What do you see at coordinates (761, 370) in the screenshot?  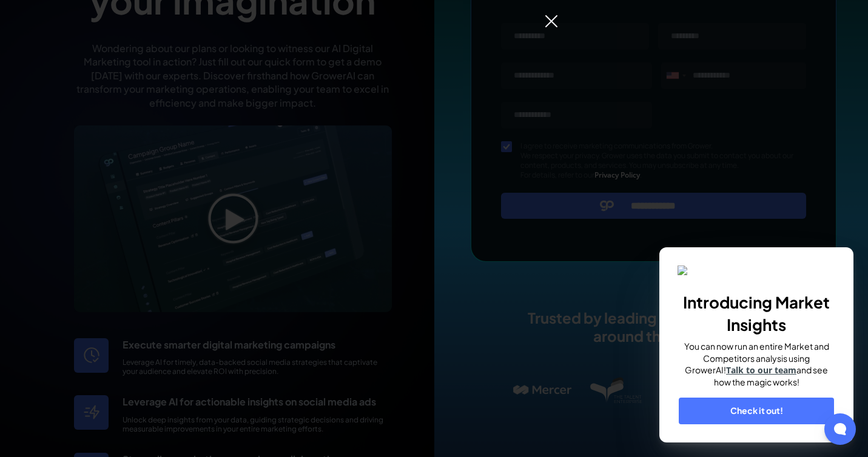 I see `a: Talk to our team` at bounding box center [761, 370].